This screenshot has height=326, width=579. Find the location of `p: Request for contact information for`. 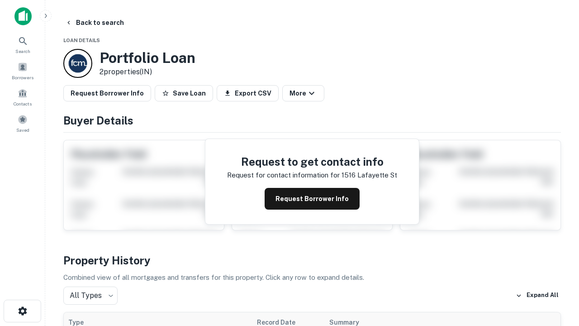

p: Request for contact information for is located at coordinates (283, 175).